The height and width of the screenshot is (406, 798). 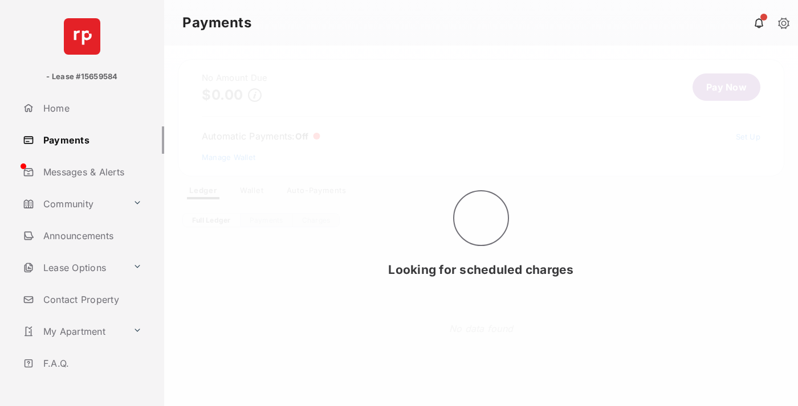 What do you see at coordinates (91, 140) in the screenshot?
I see `a: Payments` at bounding box center [91, 140].